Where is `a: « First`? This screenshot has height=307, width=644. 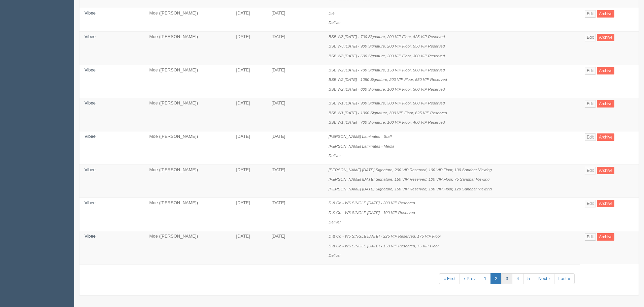
a: « First is located at coordinates (450, 279).